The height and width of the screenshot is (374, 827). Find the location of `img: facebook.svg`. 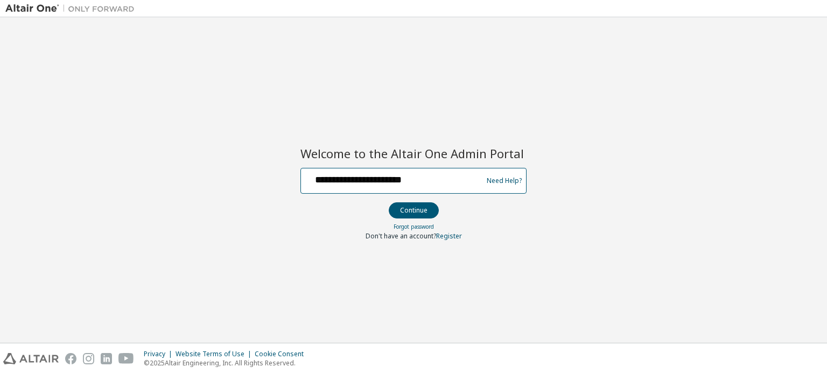

img: facebook.svg is located at coordinates (71, 359).